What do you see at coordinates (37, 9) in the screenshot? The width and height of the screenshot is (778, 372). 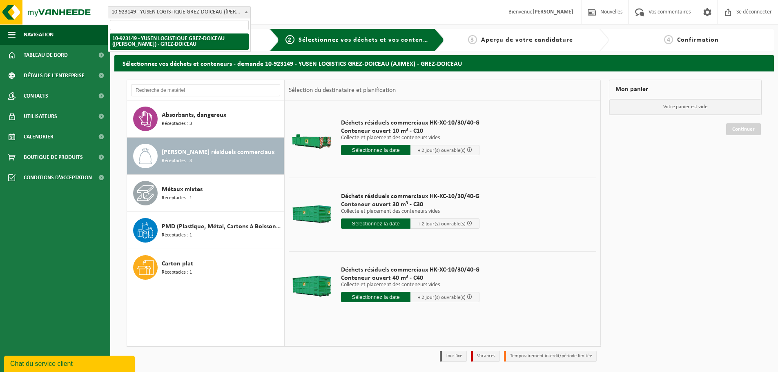 I see `font: Chat du service client` at bounding box center [37, 9].